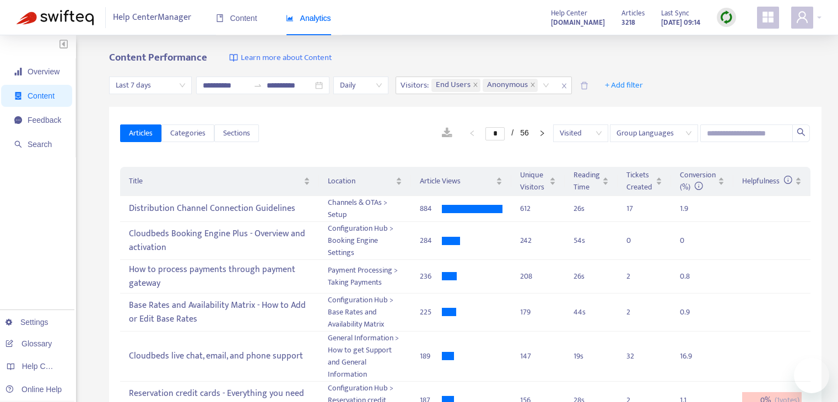  What do you see at coordinates (472, 133) in the screenshot?
I see `li: Previous Page` at bounding box center [472, 133].